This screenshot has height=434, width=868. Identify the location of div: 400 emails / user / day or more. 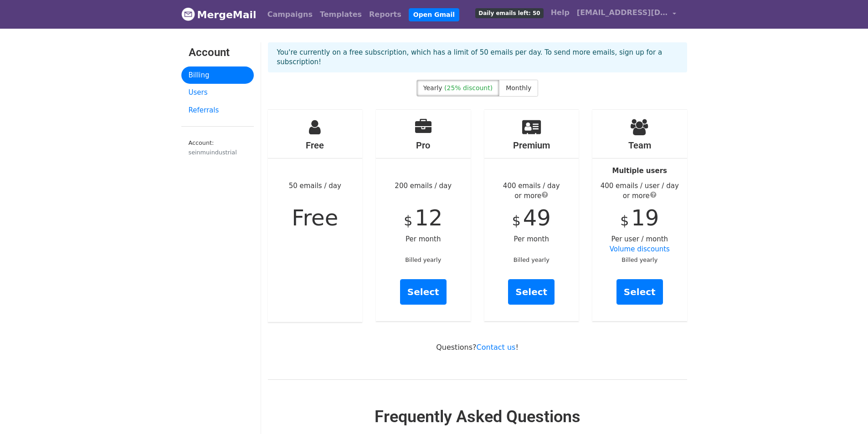
(640, 191).